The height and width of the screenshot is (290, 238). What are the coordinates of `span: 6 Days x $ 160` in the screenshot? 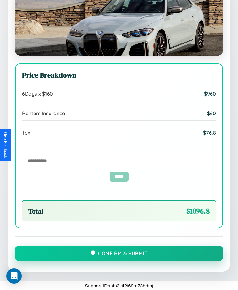 It's located at (37, 94).